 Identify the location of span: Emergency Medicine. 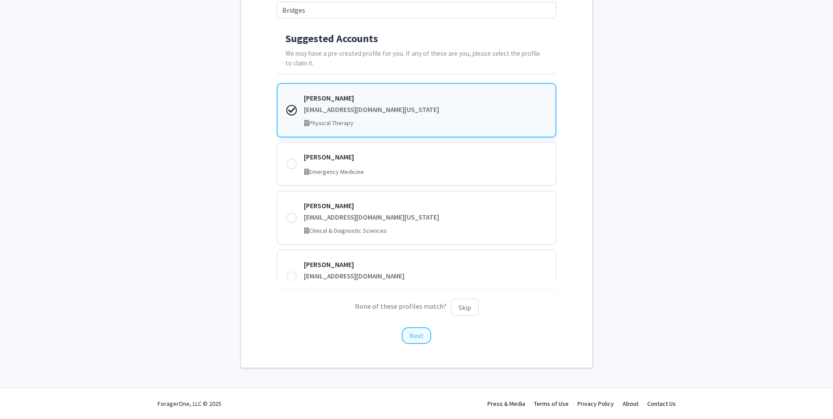
(336, 172).